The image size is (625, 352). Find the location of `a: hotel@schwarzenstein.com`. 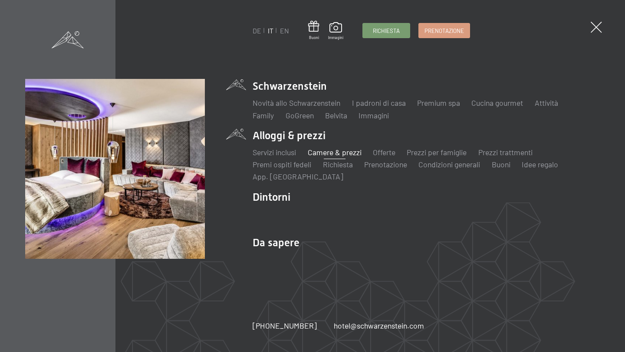

a: hotel@schwarzenstein.com is located at coordinates (379, 326).